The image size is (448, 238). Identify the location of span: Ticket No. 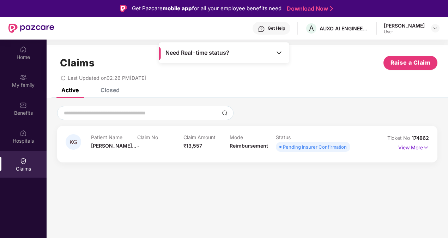
(399, 138).